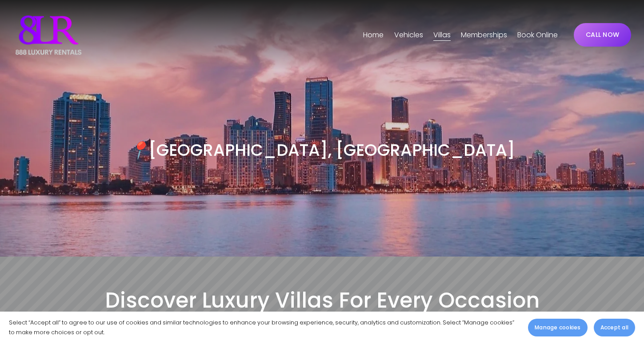 This screenshot has height=344, width=644. Describe the element at coordinates (614, 327) in the screenshot. I see `button: Accept all` at that location.